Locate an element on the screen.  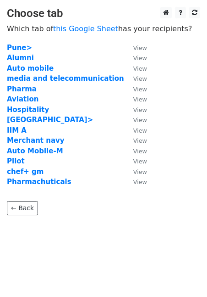
strong: Alumni is located at coordinates (20, 58).